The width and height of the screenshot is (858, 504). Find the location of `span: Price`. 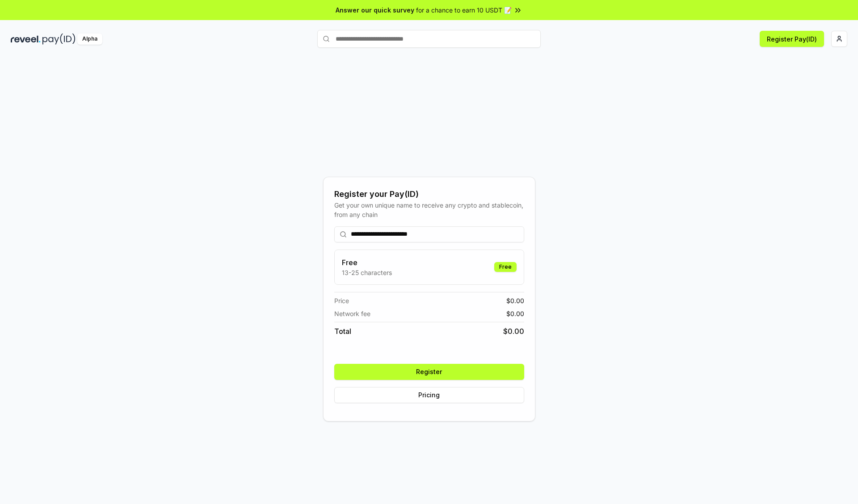

span: Price is located at coordinates (341, 301).